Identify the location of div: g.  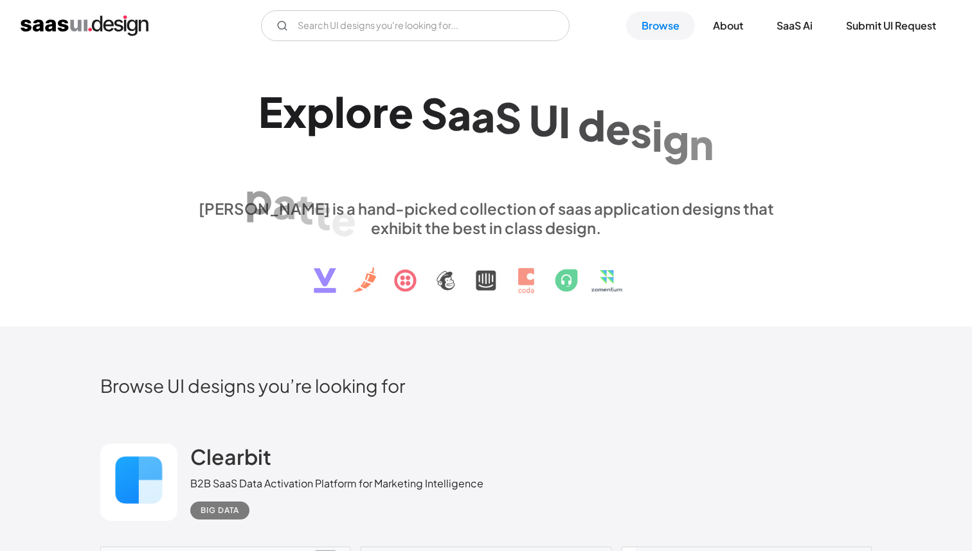
(675, 139).